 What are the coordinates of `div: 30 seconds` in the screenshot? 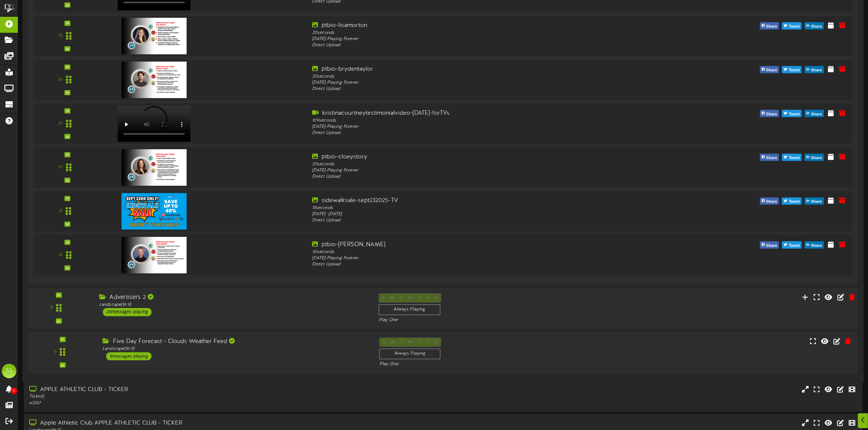 It's located at (477, 252).